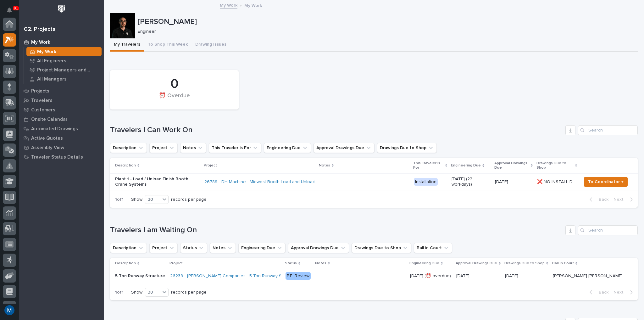  I want to click on p: Active Quotes, so click(47, 138).